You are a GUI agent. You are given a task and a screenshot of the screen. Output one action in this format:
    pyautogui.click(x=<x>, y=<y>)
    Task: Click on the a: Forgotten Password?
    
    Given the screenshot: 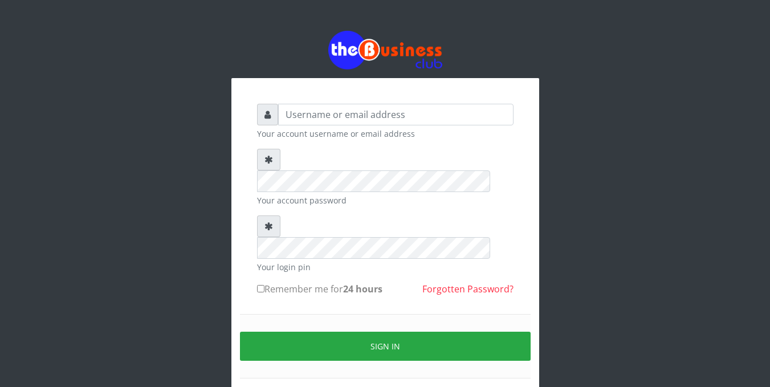 What is the action you would take?
    pyautogui.click(x=468, y=289)
    